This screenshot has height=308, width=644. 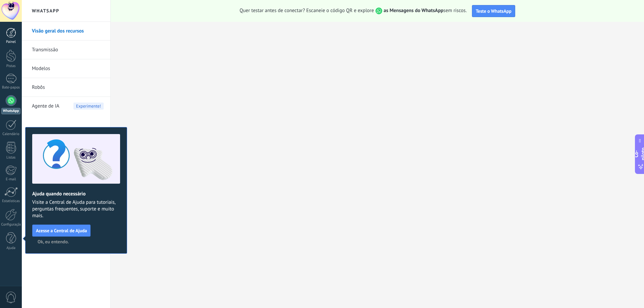 I want to click on font: Bate-papos, so click(x=11, y=87).